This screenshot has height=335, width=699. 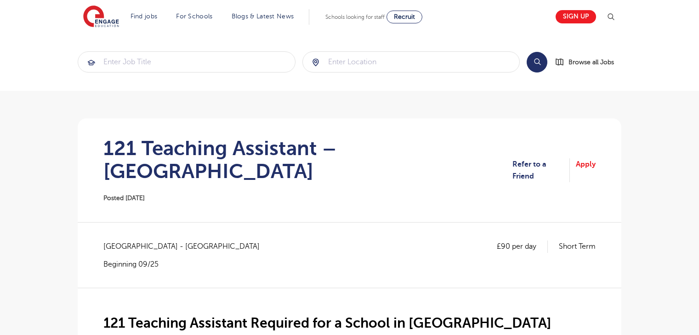 I want to click on a: Browse all Jobs, so click(x=588, y=62).